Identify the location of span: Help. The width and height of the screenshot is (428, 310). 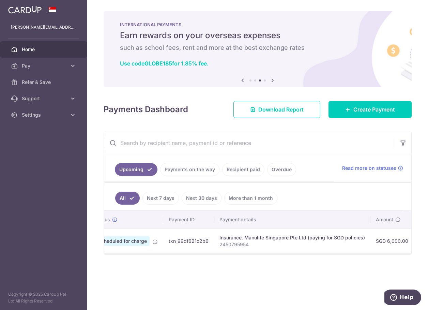
(22, 8).